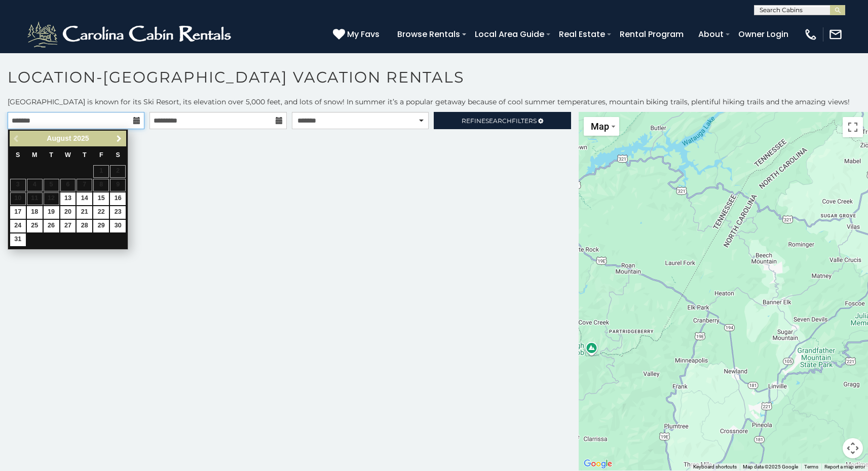  I want to click on span: Map data ©2025 Google, so click(770, 466).